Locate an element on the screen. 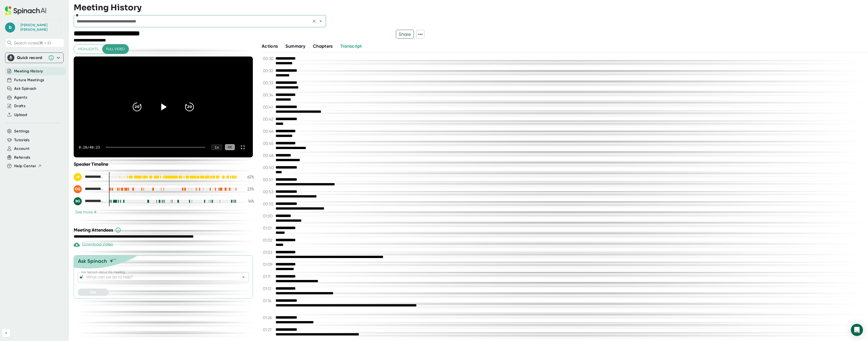  span: 00:48 is located at coordinates (268, 155).